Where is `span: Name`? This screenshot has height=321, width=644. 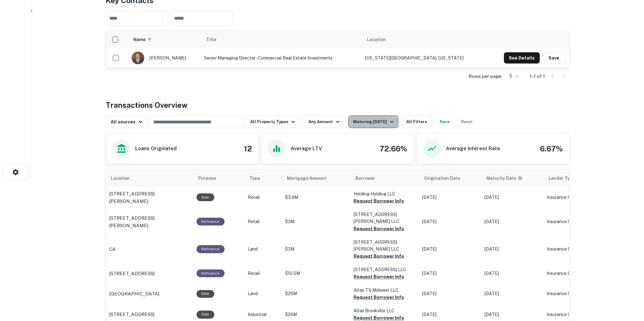
span: Name is located at coordinates (143, 39).